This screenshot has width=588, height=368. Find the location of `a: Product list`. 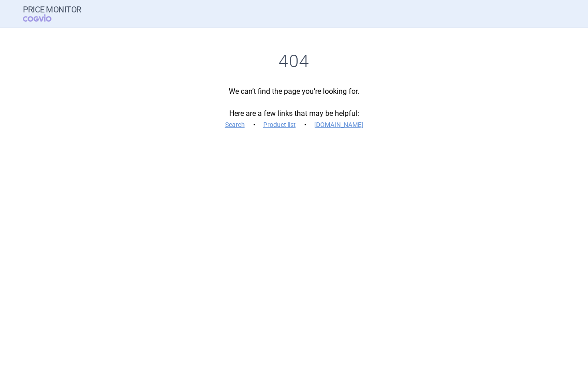

a: Product list is located at coordinates (279, 125).